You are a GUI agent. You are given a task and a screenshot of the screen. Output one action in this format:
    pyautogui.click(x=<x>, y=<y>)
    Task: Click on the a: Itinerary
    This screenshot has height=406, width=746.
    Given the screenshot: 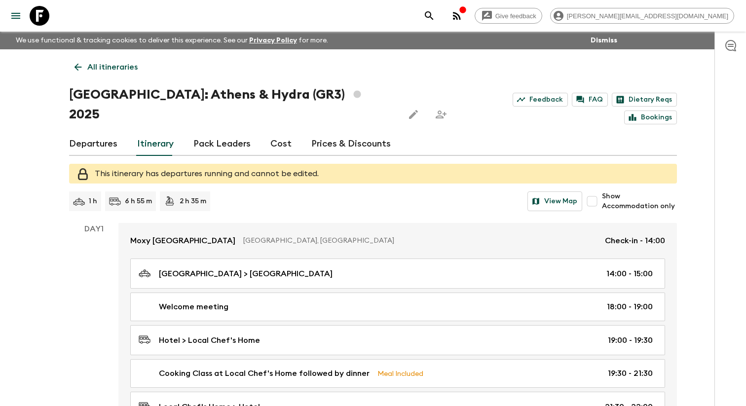 What is the action you would take?
    pyautogui.click(x=155, y=144)
    